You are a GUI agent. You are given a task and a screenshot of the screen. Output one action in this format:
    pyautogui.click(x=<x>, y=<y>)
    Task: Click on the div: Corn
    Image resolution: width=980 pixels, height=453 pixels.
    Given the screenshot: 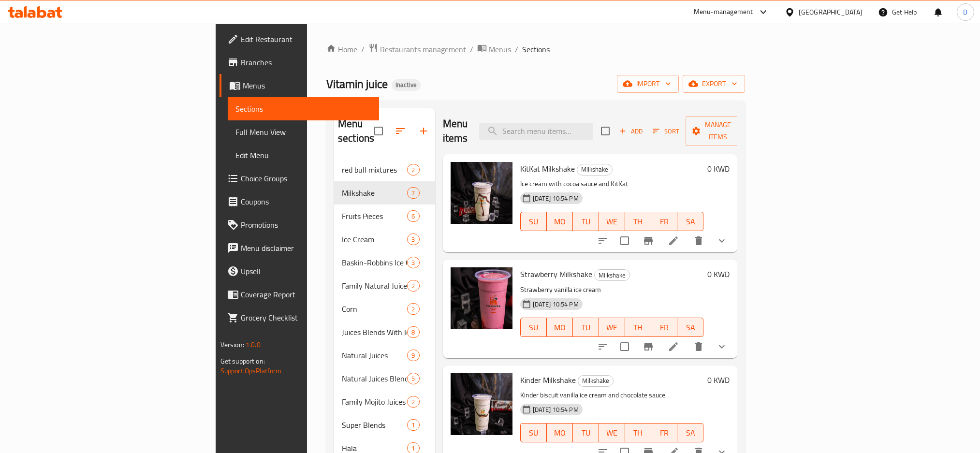 What is the action you would take?
    pyautogui.click(x=374, y=309)
    